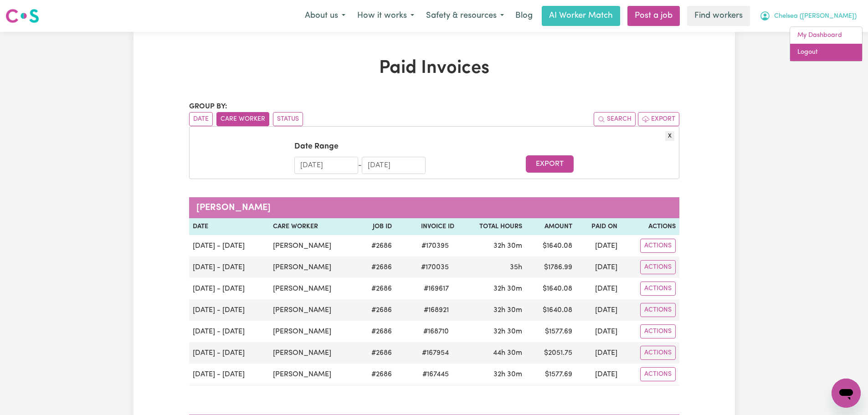 The width and height of the screenshot is (868, 415). What do you see at coordinates (654, 16) in the screenshot?
I see `a: Post a job` at bounding box center [654, 16].